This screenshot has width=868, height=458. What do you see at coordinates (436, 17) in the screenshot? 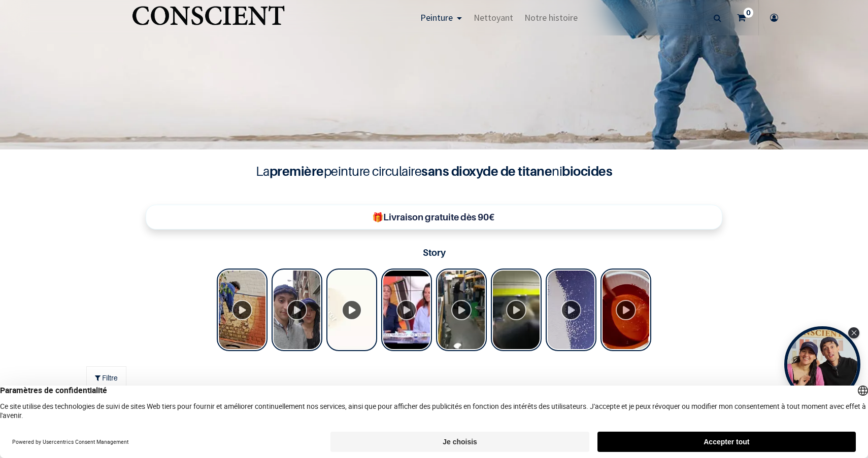
I see `span: Peinture` at bounding box center [436, 17].